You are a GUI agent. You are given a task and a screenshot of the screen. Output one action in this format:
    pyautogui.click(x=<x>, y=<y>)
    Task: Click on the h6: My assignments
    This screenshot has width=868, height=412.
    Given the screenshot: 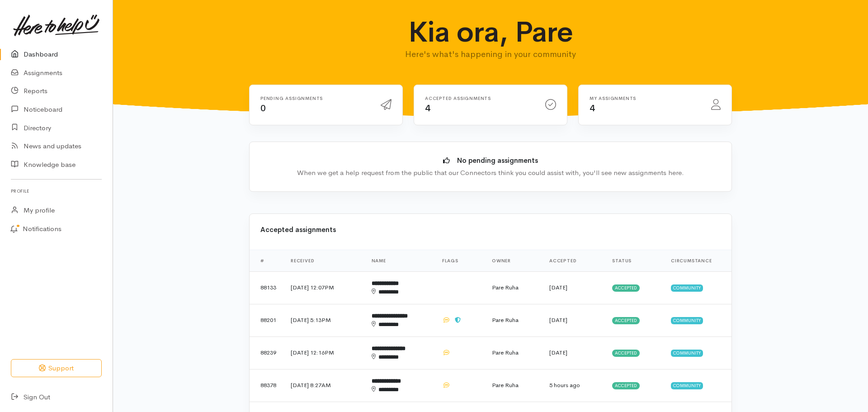 What is the action you would take?
    pyautogui.click(x=645, y=98)
    